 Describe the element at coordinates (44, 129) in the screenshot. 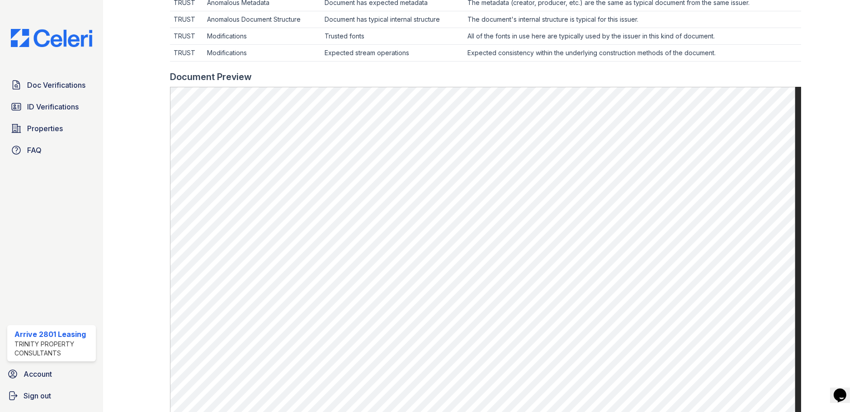

I see `span: Properties` at that location.